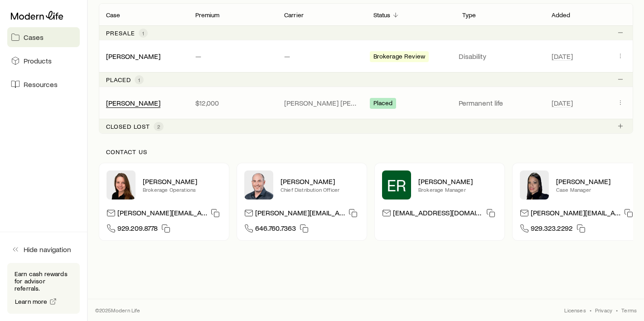  Describe the element at coordinates (44, 84) in the screenshot. I see `a: Resources` at that location.